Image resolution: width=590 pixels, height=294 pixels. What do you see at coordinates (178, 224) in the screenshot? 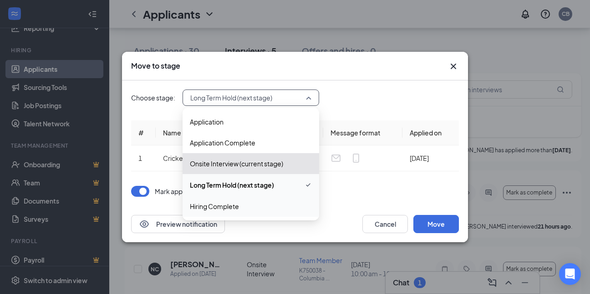
I see `button: EyePreview notification` at bounding box center [178, 224].